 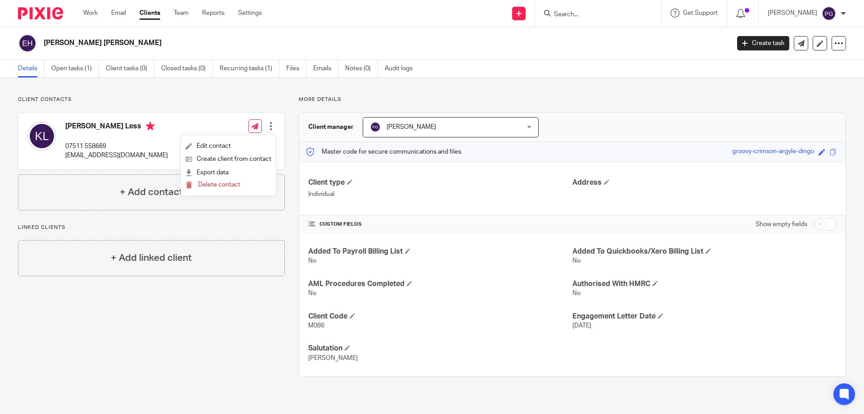 What do you see at coordinates (117, 146) in the screenshot?
I see `p: 07511 558669` at bounding box center [117, 146].